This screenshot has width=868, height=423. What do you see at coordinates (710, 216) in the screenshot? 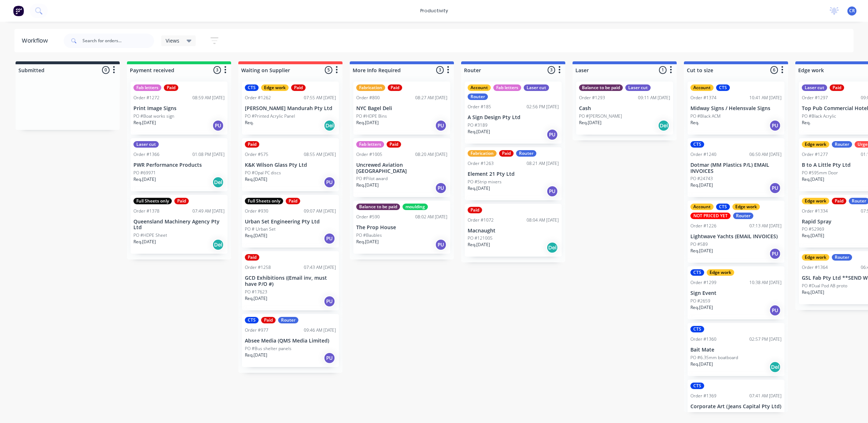
I see `div: NOT PRICED YET` at bounding box center [710, 216].